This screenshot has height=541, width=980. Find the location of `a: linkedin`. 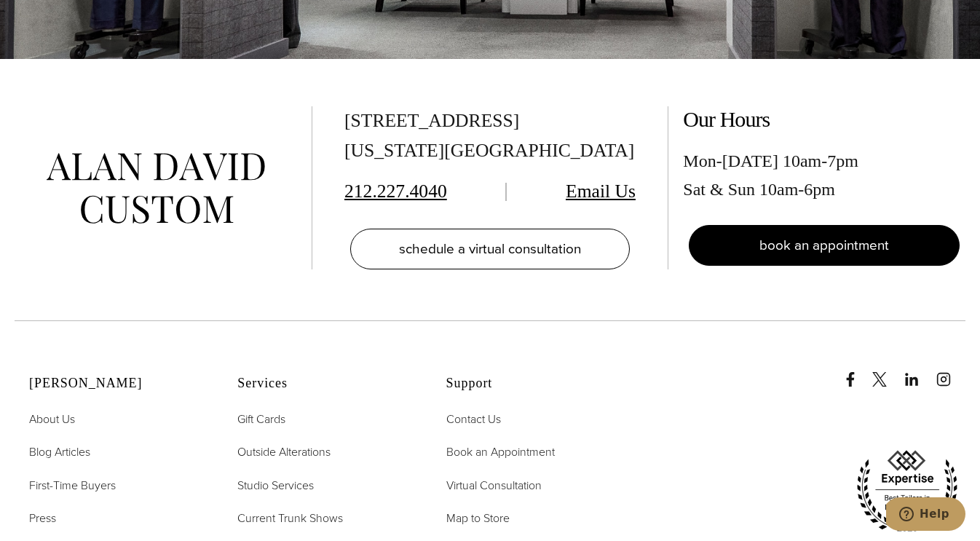

a: linkedin is located at coordinates (919, 372).